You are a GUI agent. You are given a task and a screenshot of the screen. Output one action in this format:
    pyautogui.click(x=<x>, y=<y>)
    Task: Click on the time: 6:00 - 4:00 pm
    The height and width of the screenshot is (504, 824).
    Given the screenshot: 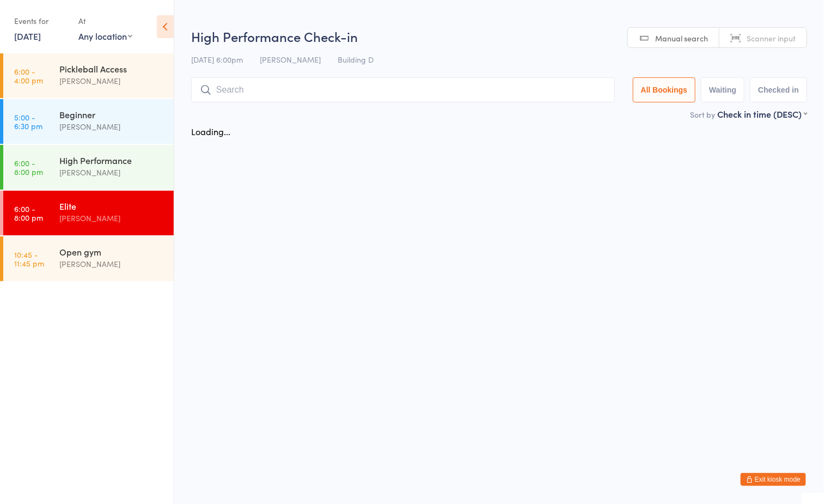 What is the action you would take?
    pyautogui.click(x=28, y=75)
    